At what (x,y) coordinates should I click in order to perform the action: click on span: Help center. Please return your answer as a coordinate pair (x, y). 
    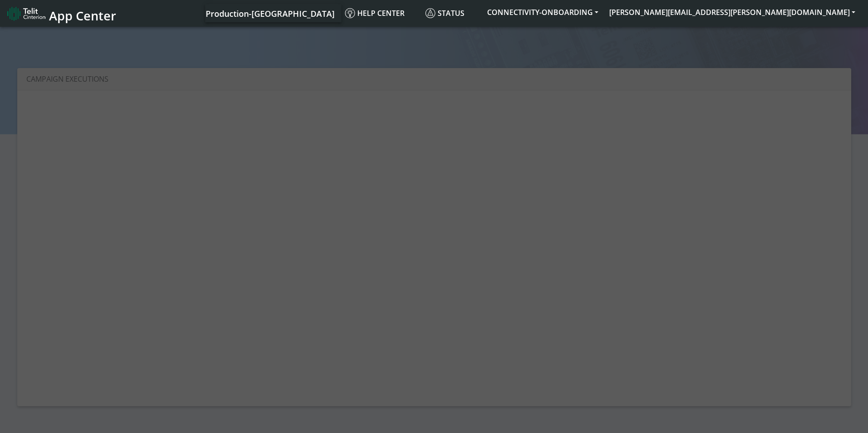
    Looking at the image, I should click on (374, 13).